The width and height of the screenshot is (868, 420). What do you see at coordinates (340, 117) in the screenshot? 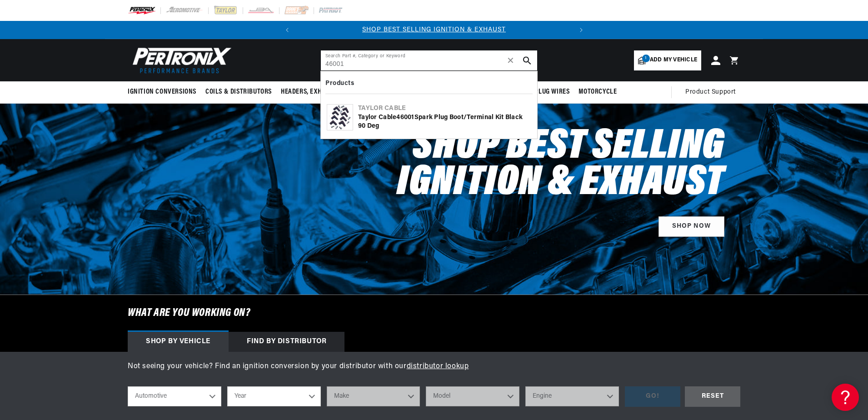
I see `img: Taylor Cable 46001 Spark Plug Boot/Terminal Kit black 90 deg` at bounding box center [340, 117].